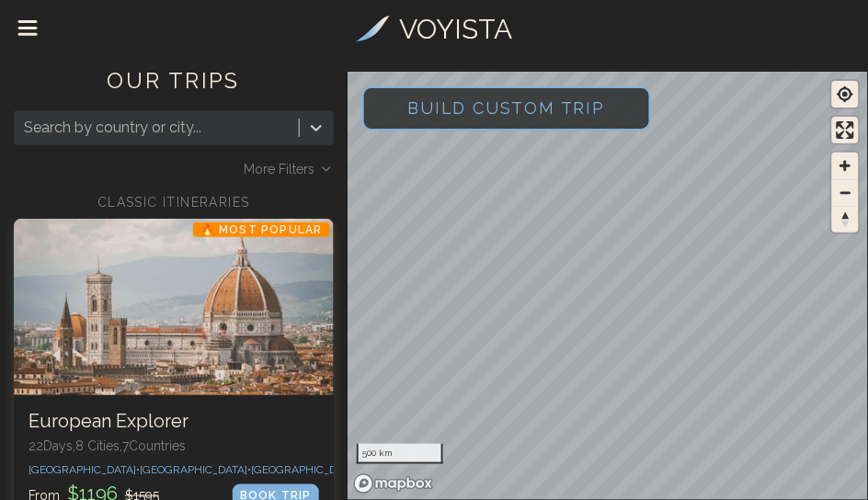 This screenshot has height=500, width=868. What do you see at coordinates (845, 129) in the screenshot?
I see `span: Enter fullscreen` at bounding box center [845, 129].